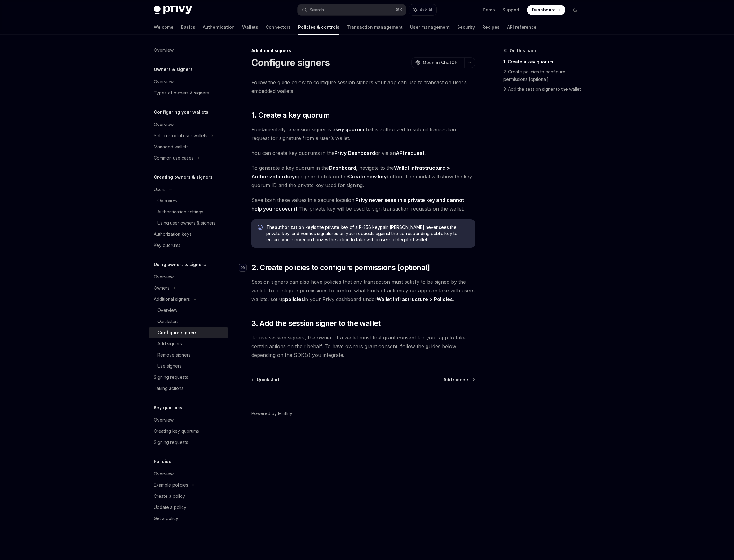 Image resolution: width=734 pixels, height=560 pixels. Describe the element at coordinates (166, 519) in the screenshot. I see `div: Get a policy` at that location.